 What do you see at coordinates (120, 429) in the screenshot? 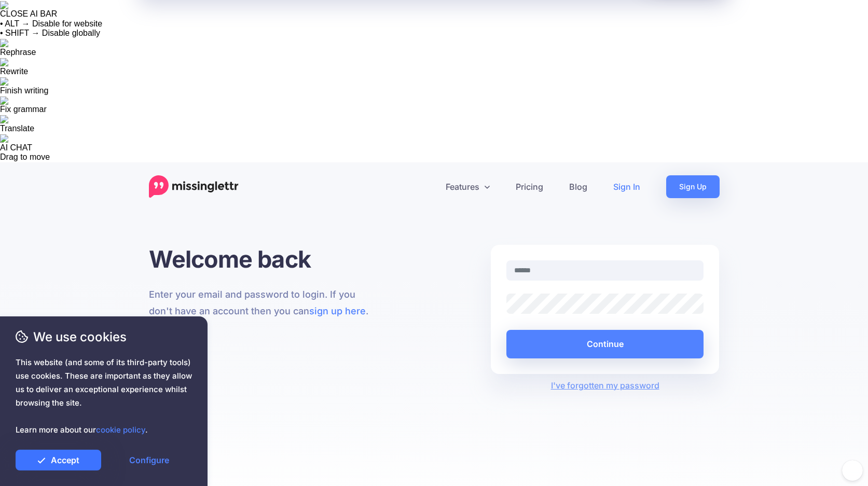
I see `a: cookie policy` at bounding box center [120, 429].